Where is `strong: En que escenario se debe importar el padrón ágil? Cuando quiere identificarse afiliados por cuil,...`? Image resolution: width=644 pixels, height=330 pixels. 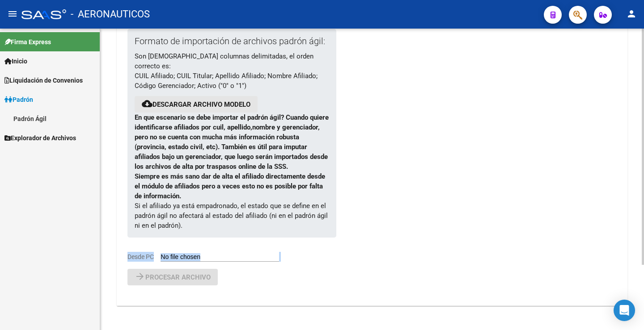
strong: En que escenario se debe importar el padrón ágil? Cuando quiere identificarse afiliados por cuil,... is located at coordinates (232, 142).